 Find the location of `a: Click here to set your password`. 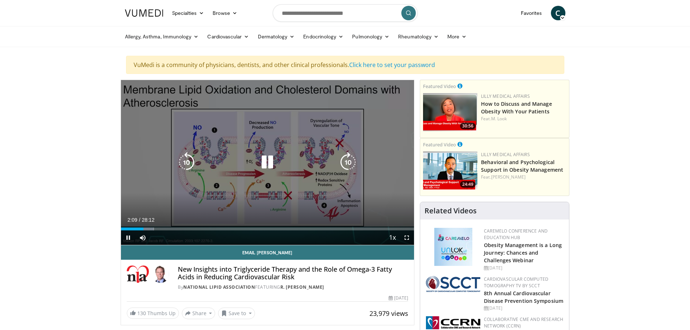

a: Click here to set your password is located at coordinates (392, 65).